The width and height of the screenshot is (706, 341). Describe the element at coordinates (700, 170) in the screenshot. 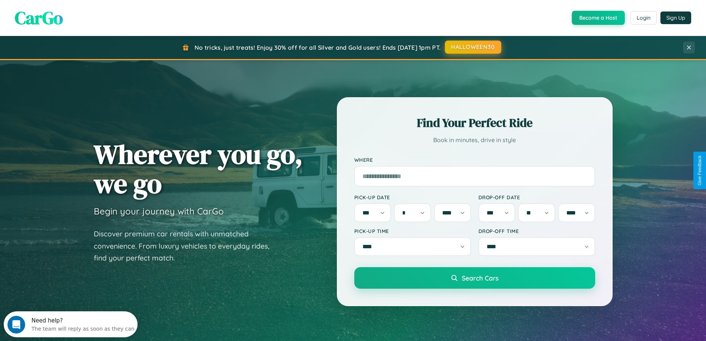

I see `div: Give Feedback` at that location.